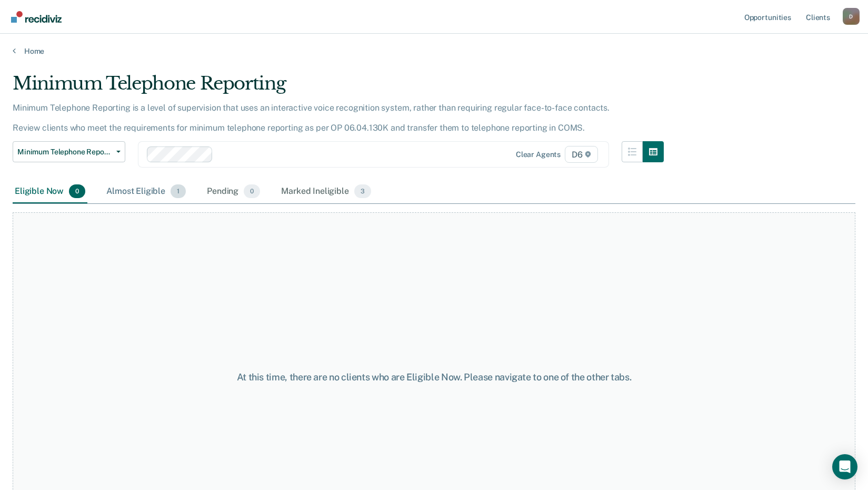 This screenshot has width=868, height=490. What do you see at coordinates (65, 151) in the screenshot?
I see `span: Minimum Telephone Reporting` at bounding box center [65, 151].